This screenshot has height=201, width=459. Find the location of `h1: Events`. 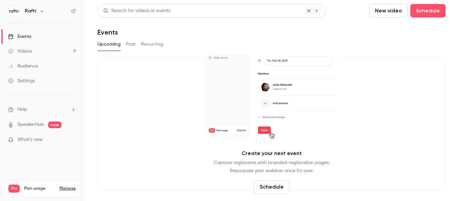

h1: Events is located at coordinates (108, 32).